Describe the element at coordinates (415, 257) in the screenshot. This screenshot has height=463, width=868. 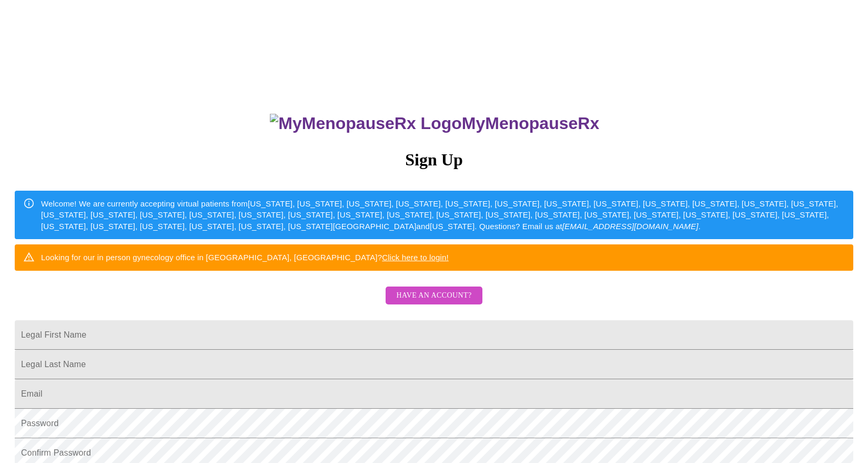
I see `a: Click here to login!` at that location.